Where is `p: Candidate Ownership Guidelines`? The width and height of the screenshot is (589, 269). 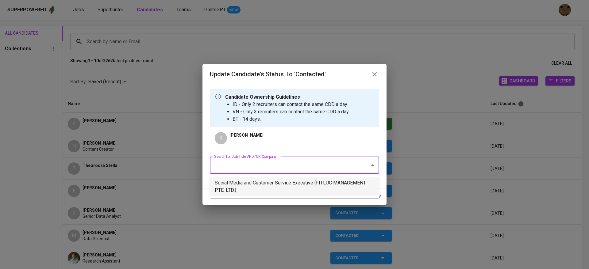
p: Candidate Ownership Guidelines is located at coordinates (287, 97).